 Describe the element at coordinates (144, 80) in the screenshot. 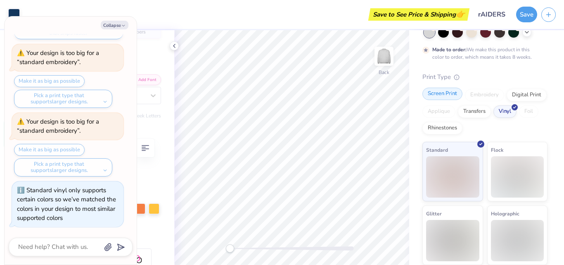

I see `button: Add Font` at that location.